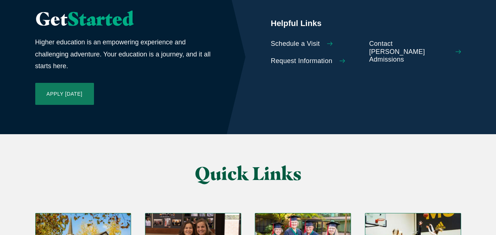 Image resolution: width=496 pixels, height=235 pixels. Describe the element at coordinates (317, 61) in the screenshot. I see `a: Request Information` at that location.